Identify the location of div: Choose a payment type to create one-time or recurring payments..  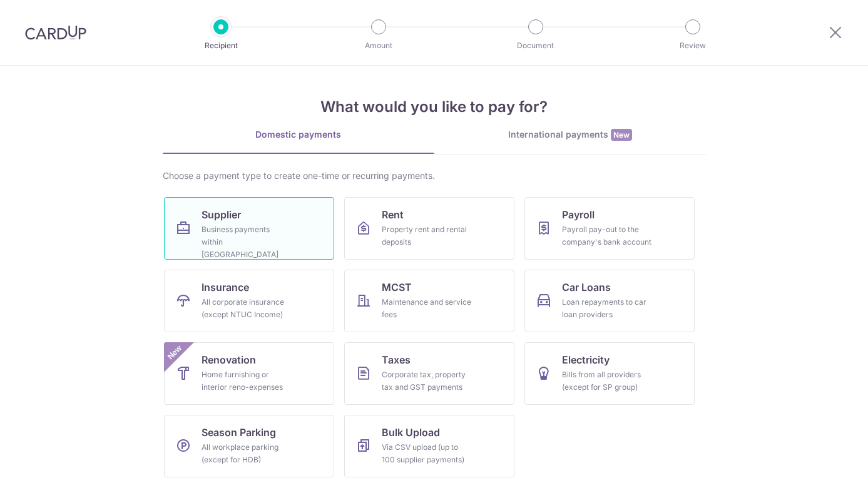
(434, 176).